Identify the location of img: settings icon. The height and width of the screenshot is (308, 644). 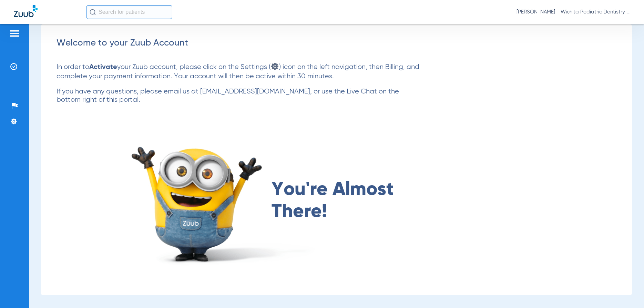
(275, 66).